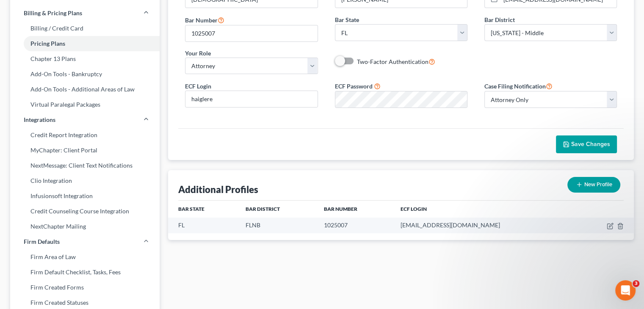 The image size is (644, 309). What do you see at coordinates (204, 20) in the screenshot?
I see `label: Bar Number` at bounding box center [204, 20].